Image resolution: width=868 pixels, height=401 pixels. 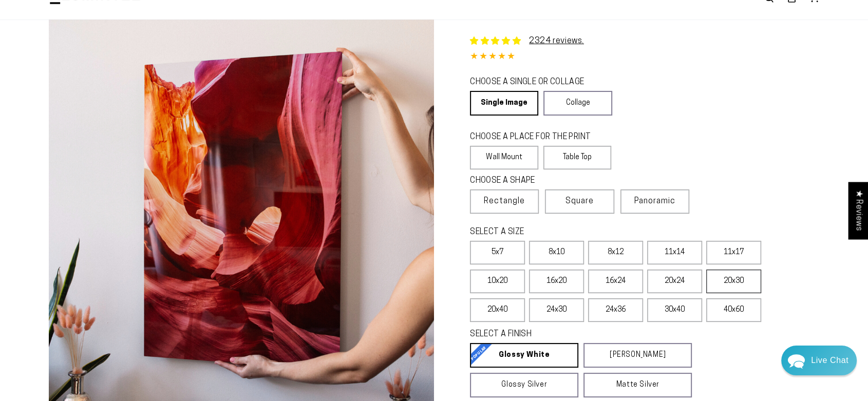 What do you see at coordinates (536, 137) in the screenshot?
I see `legend: CHOOSE A PLACE FOR THE PRINT` at bounding box center [536, 137].